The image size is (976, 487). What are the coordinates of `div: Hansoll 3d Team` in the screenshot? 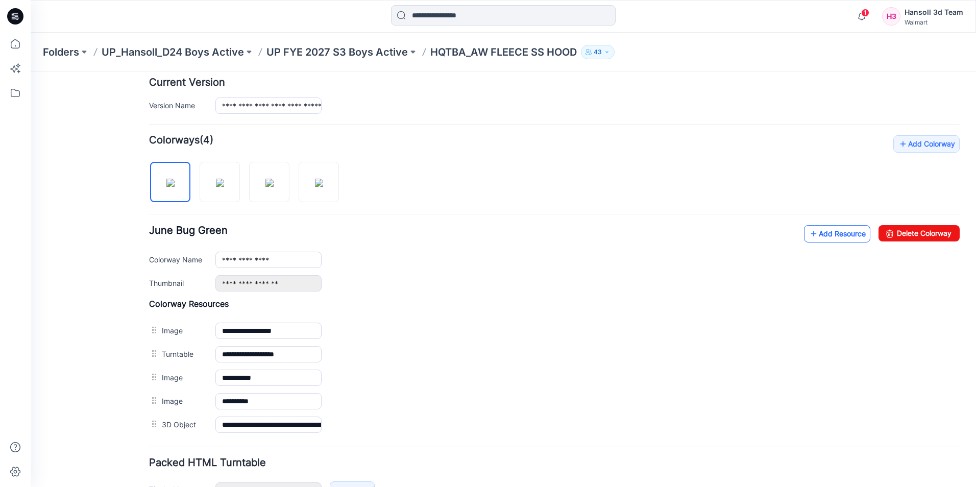 It's located at (934, 12).